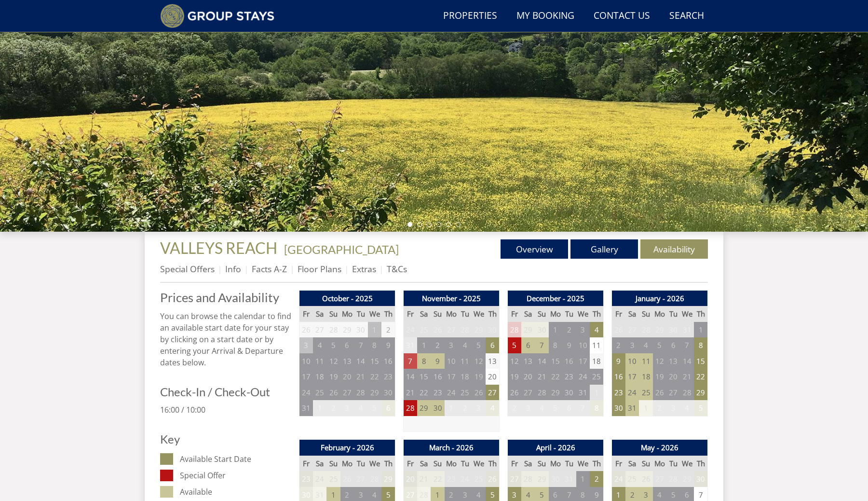 This screenshot has height=501, width=868. Describe the element at coordinates (348, 299) in the screenshot. I see `th: October - 2025` at that location.